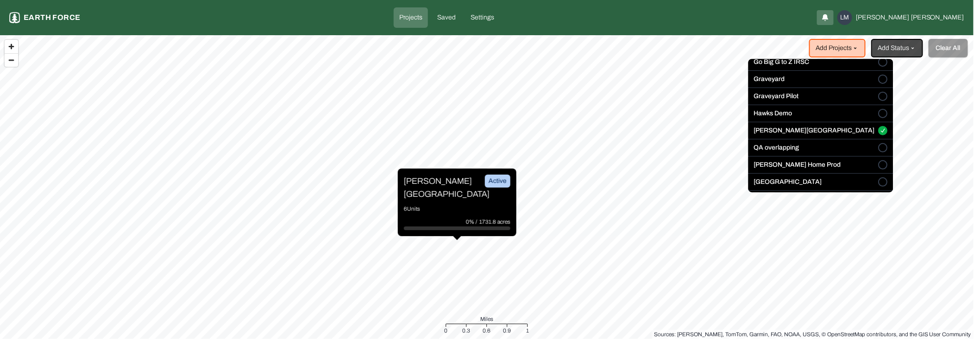 This screenshot has height=339, width=980. What do you see at coordinates (821, 125) in the screenshot?
I see `div: Add Projects` at bounding box center [821, 125].